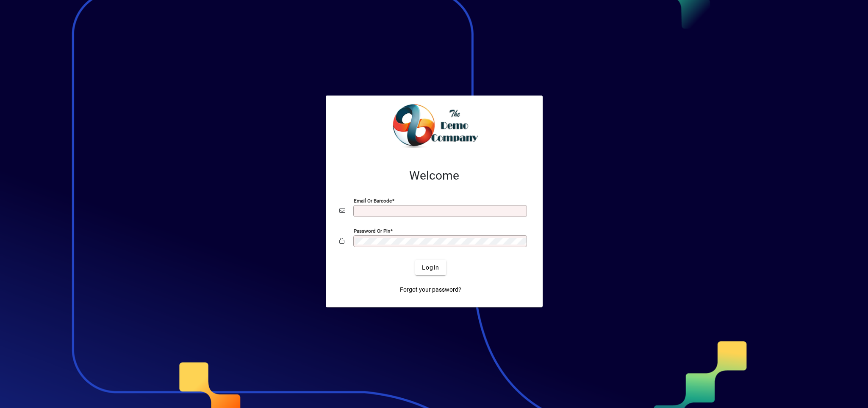  I want to click on a: Forgot your password?, so click(431, 289).